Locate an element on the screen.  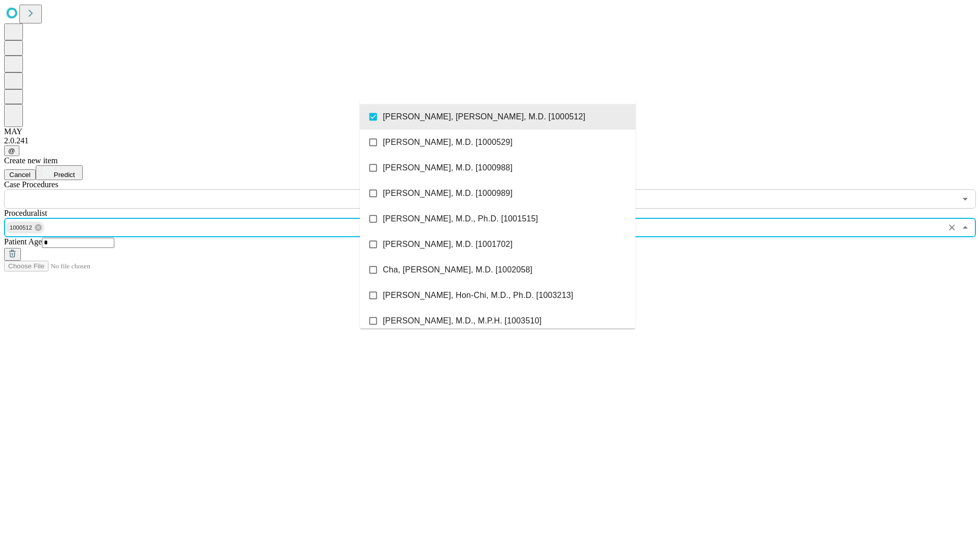
div: 1000512 is located at coordinates (25, 228).